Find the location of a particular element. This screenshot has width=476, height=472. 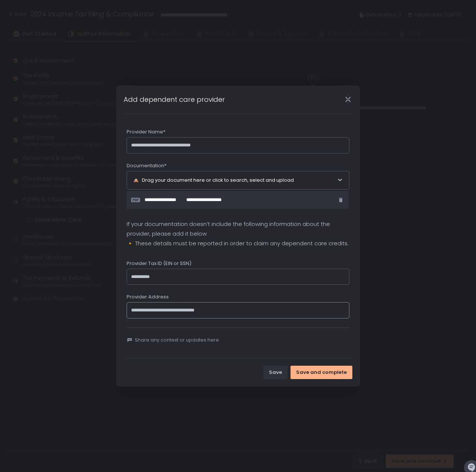

div: Save is located at coordinates (275, 372).